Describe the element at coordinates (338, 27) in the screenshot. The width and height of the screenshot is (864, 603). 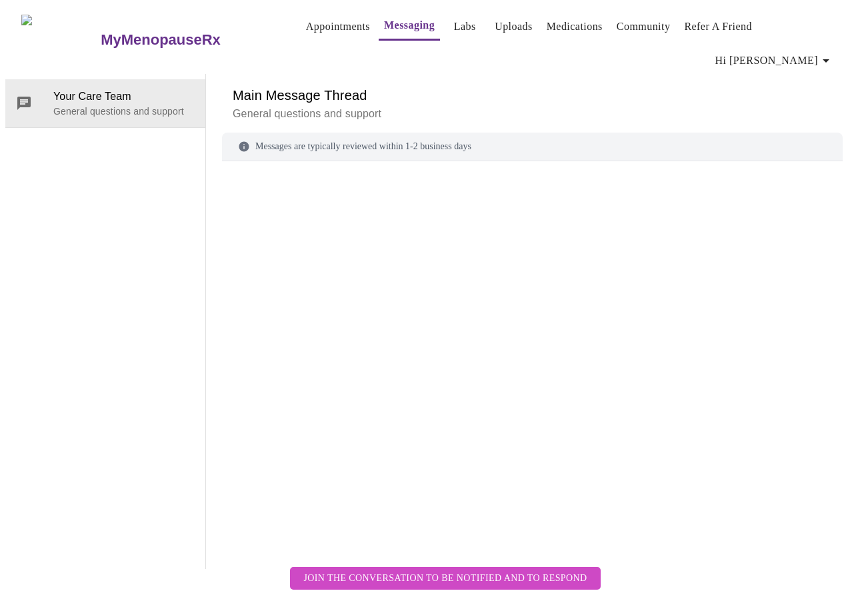
I see `a: Appointments` at that location.